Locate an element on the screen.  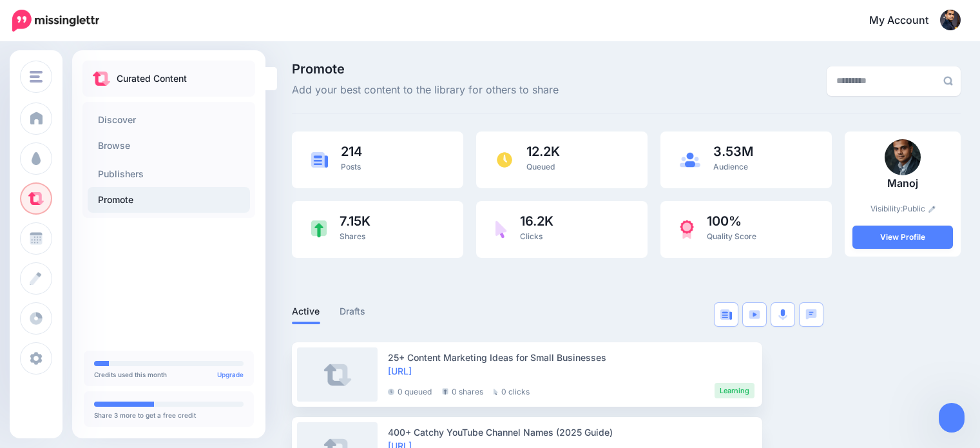
a: My Account is located at coordinates (909, 21).